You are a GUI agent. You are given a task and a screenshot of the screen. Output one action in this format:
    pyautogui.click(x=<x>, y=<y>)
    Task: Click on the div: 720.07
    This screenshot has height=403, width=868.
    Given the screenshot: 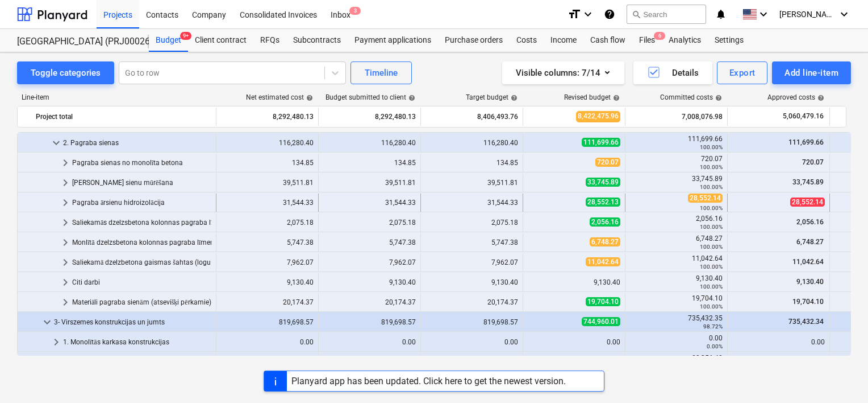 What is the action you would take?
    pyautogui.click(x=676, y=163)
    